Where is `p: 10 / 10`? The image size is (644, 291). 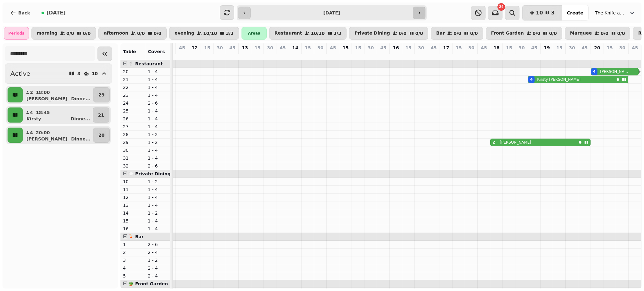
p: 10 / 10 is located at coordinates (318, 33).